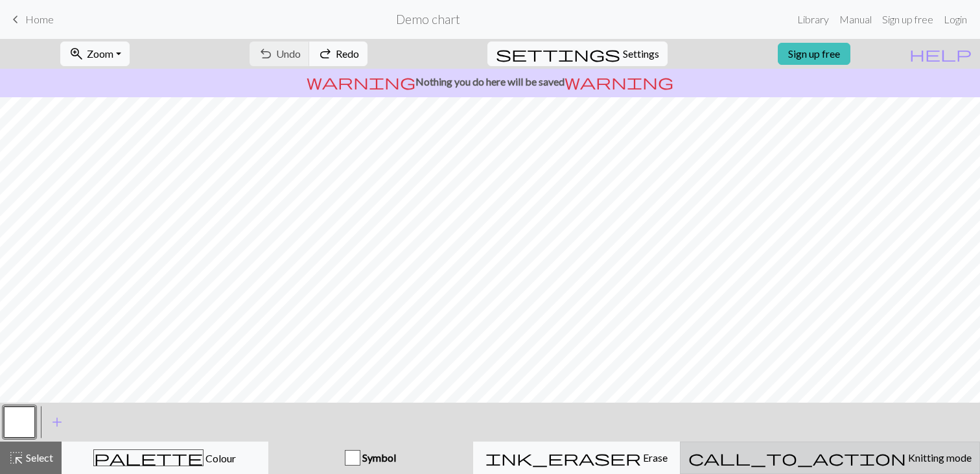 The width and height of the screenshot is (980, 474). What do you see at coordinates (640, 54) in the screenshot?
I see `span: Settings` at bounding box center [640, 54].